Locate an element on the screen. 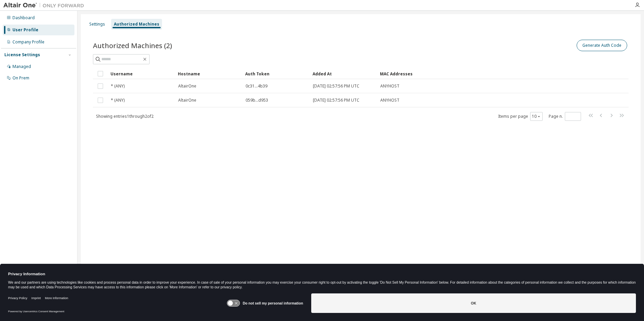  div: Added At is located at coordinates (344, 74).